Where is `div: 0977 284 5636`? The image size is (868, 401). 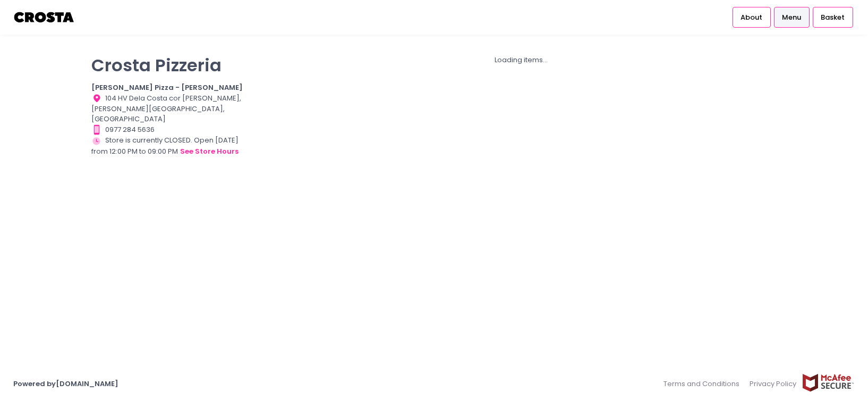
div: 0977 284 5636 is located at coordinates (172, 130).